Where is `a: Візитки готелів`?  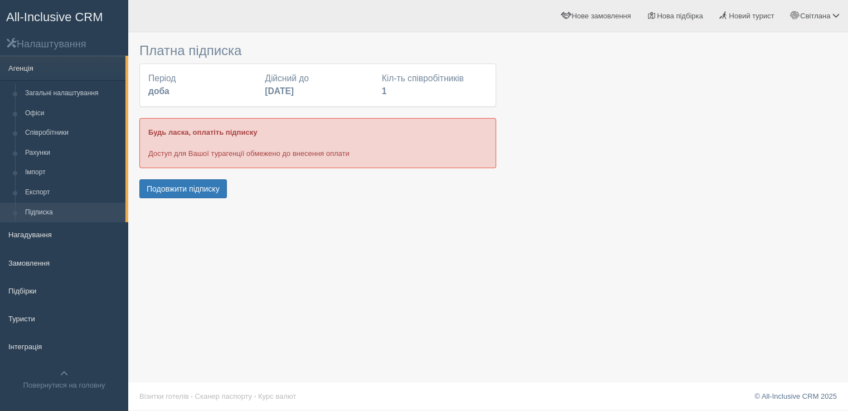 a: Візитки готелів is located at coordinates (164, 396).